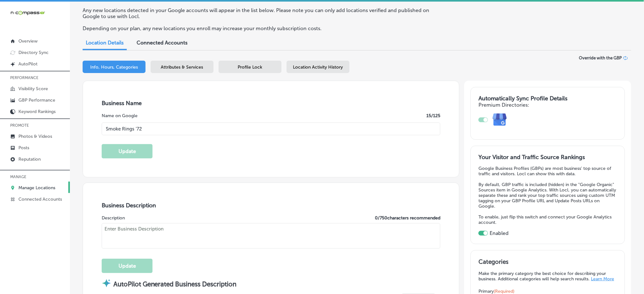 The height and width of the screenshot is (294, 644). What do you see at coordinates (261, 13) in the screenshot?
I see `p: Any new locations detected in your Google accounts will appear in the list below. Please note you...` at bounding box center [261, 13].